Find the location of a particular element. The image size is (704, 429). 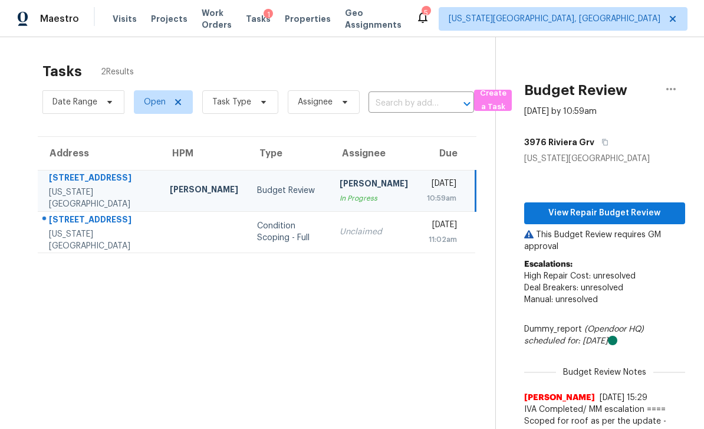

button: Open is located at coordinates (467, 104).